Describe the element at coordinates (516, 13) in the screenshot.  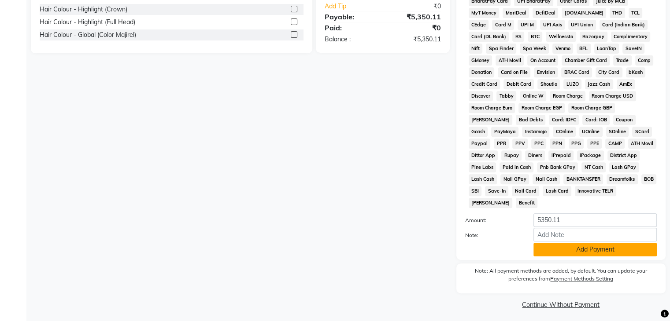
I see `span: MariDeal` at that location.